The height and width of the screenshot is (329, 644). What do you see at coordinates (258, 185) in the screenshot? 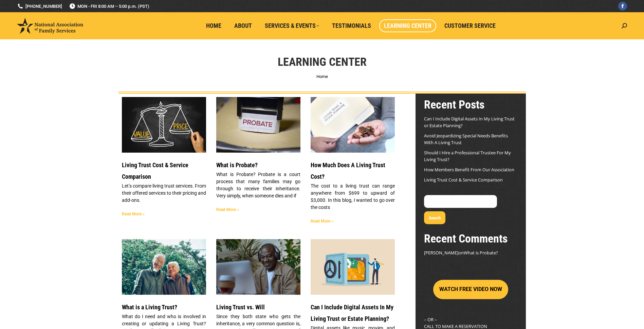
I see `p: What is Probate? Probate is a court process that many families may go through to receive their in...` at bounding box center [258, 185].